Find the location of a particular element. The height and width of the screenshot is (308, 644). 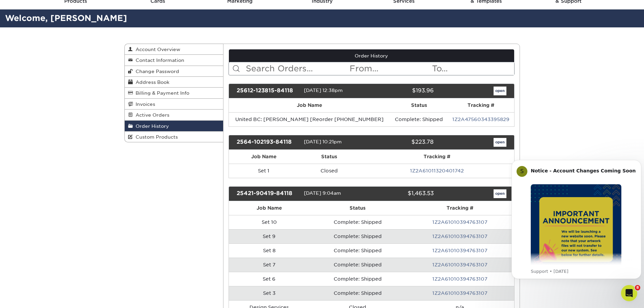

div: Message content is located at coordinates (75, 65).